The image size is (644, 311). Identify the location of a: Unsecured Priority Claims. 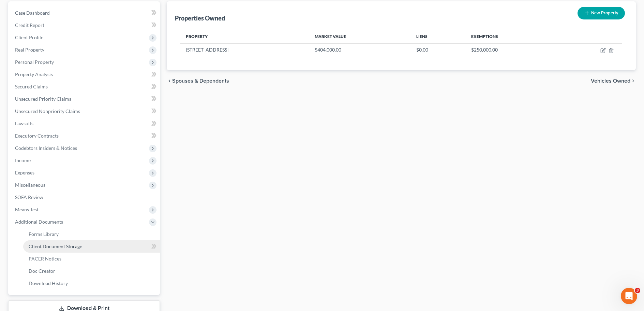
(84, 99).